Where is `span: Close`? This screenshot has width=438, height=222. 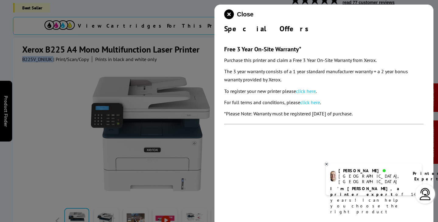 span: Close is located at coordinates (245, 14).